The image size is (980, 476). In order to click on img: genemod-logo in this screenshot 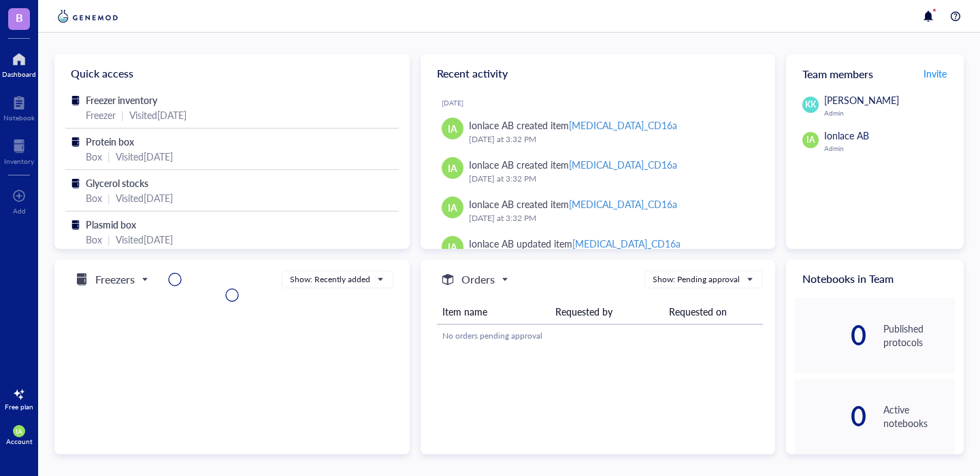, I will do `click(88, 16)`.